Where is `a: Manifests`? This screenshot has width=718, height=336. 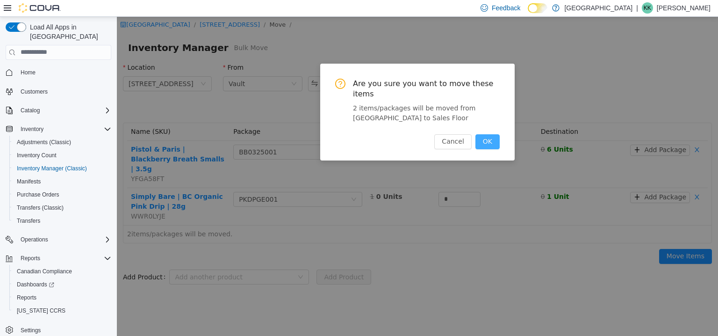
a: Manifests is located at coordinates (29, 181).